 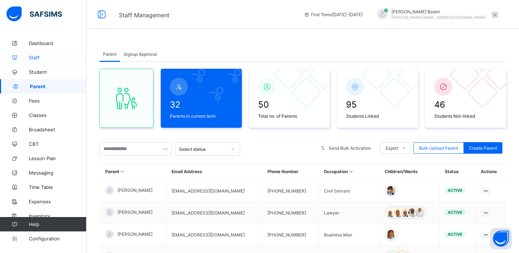 What do you see at coordinates (391, 148) in the screenshot?
I see `span: Export` at bounding box center [391, 148].